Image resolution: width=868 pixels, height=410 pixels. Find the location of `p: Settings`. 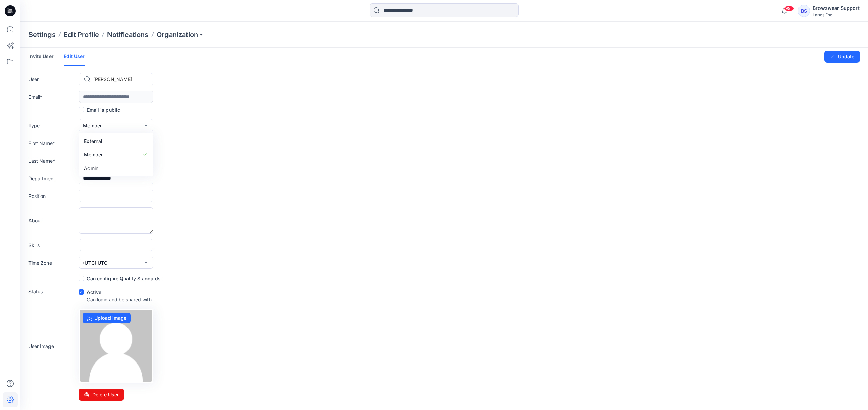

p: Settings is located at coordinates (42, 35).